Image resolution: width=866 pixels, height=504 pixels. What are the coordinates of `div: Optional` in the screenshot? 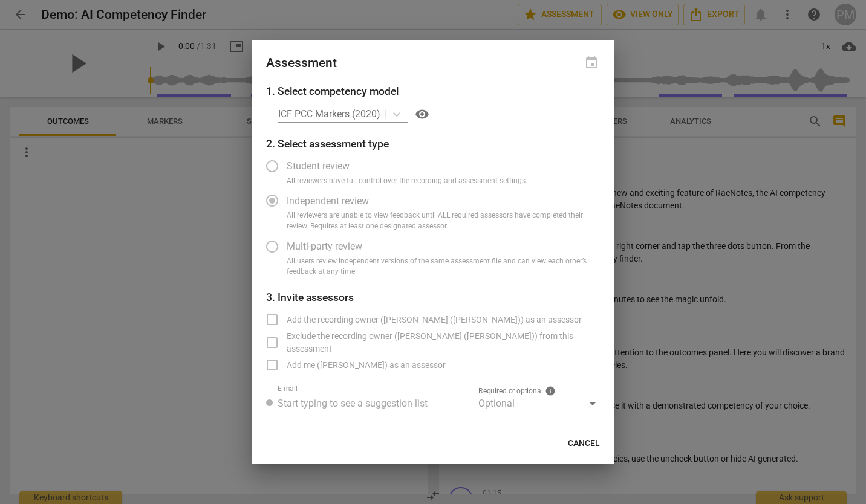 It's located at (539, 403).